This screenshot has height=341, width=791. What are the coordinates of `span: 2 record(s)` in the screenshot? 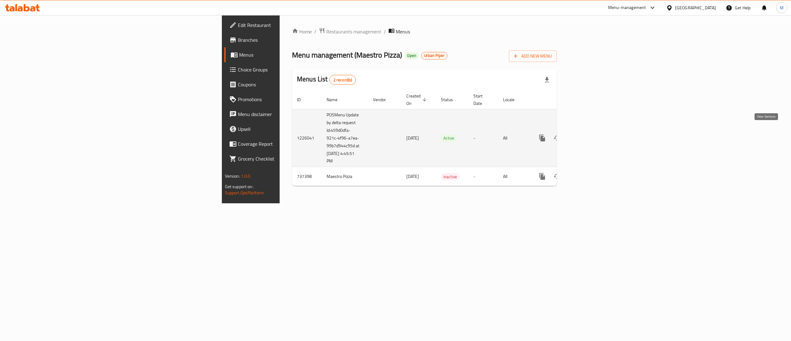 It's located at (343, 80).